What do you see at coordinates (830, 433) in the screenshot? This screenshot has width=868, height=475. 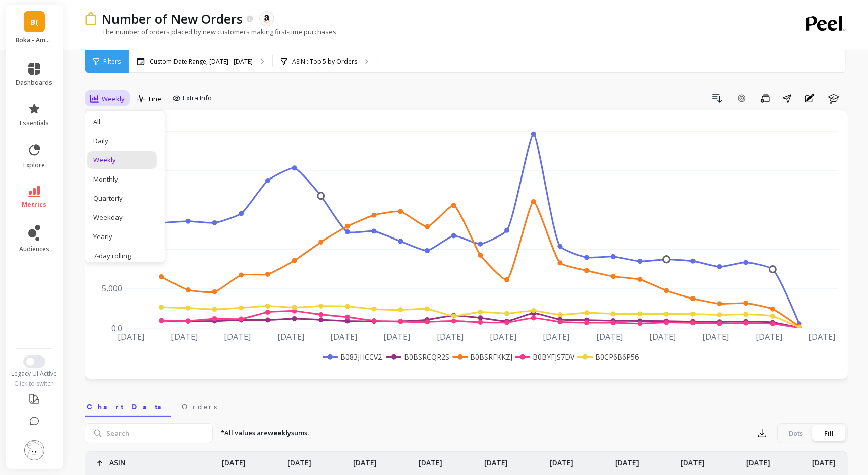 I see `div: Fill` at bounding box center [830, 433].